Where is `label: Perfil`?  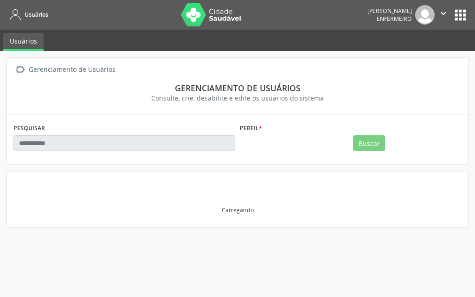
label: Perfil is located at coordinates (251, 128).